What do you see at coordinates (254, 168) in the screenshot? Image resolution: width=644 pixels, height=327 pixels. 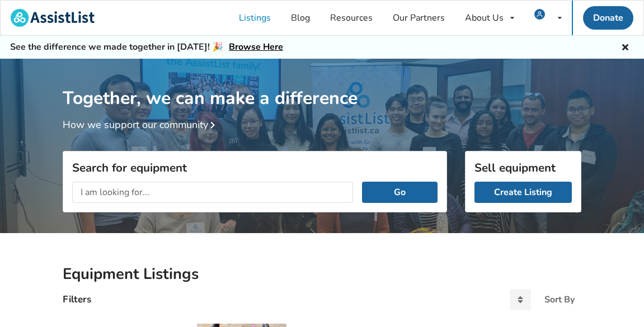 I see `h3: Search for equipment` at bounding box center [254, 168].